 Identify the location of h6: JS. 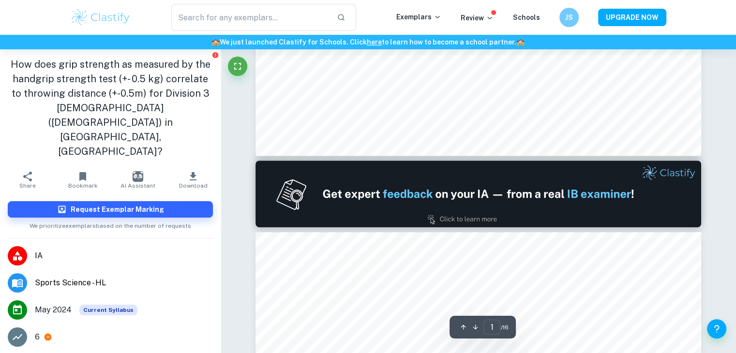
(569, 17).